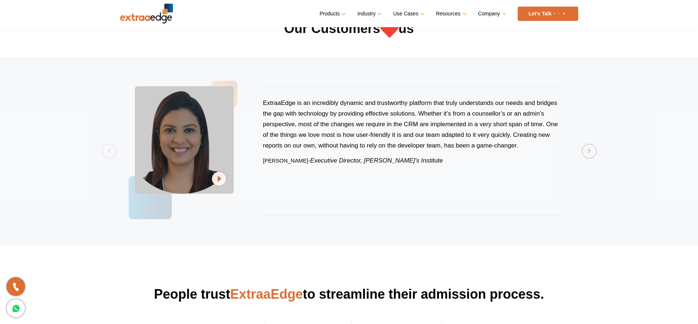 This screenshot has height=324, width=698. I want to click on a: ExtraaEdge, so click(267, 294).